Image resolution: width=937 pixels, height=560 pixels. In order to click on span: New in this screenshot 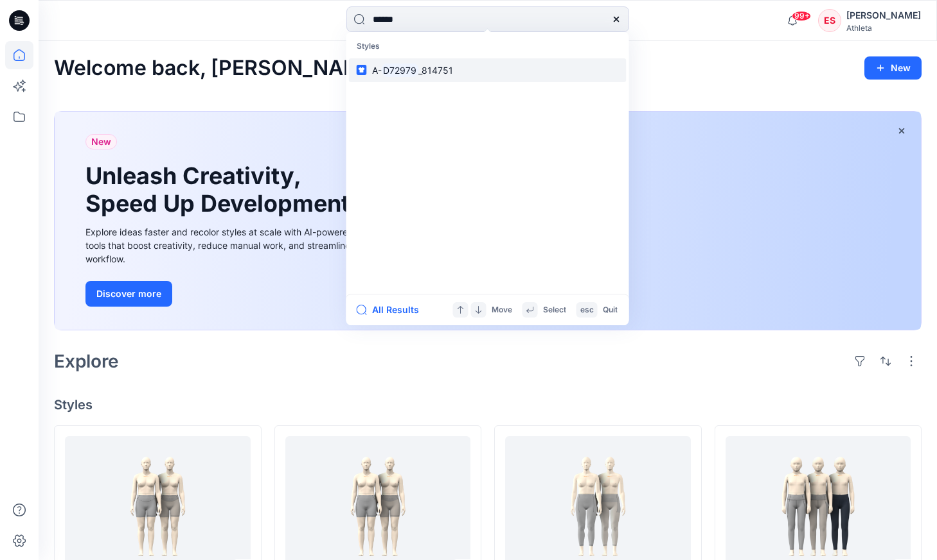, I will do `click(101, 142)`.